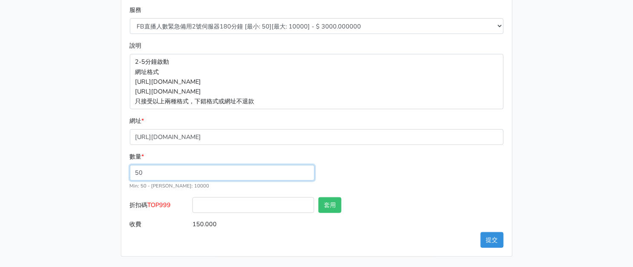 This screenshot has width=633, height=267. I want to click on input: 格式為https://www.facebook.com/topfblive/videos/123456789/, so click(317, 137).